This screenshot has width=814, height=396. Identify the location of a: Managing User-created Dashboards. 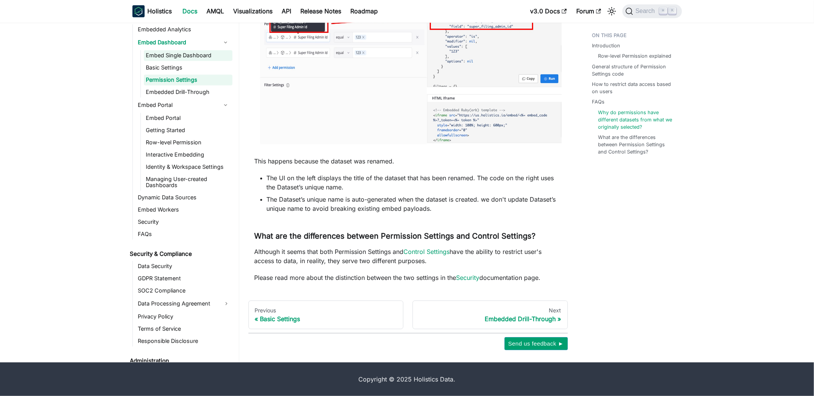
(188, 182).